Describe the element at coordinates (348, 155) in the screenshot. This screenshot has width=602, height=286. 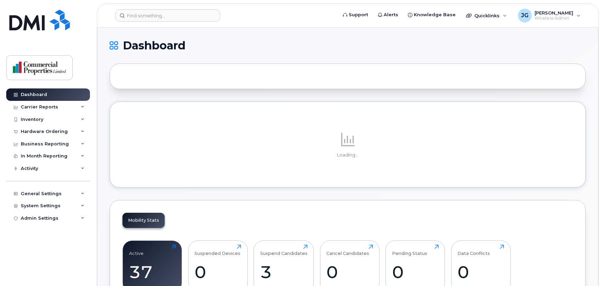
I see `p: Loading...` at that location.